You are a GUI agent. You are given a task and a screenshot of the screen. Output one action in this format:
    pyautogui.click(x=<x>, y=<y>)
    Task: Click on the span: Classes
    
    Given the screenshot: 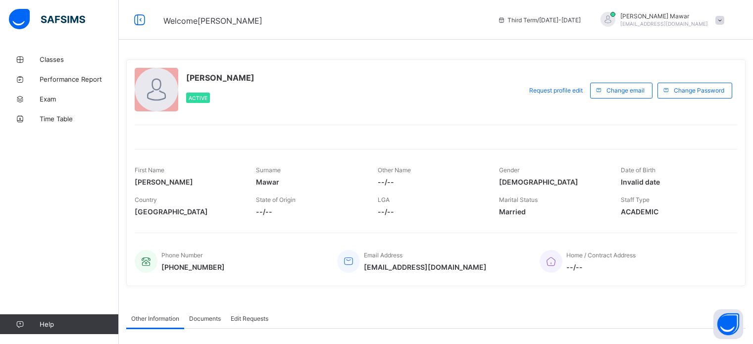 What is the action you would take?
    pyautogui.click(x=79, y=59)
    